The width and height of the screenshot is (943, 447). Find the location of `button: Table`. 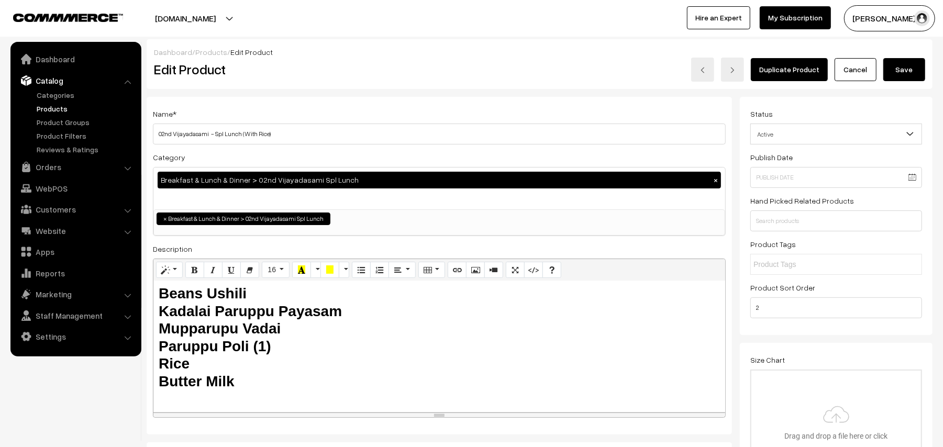

button: Table is located at coordinates (431, 270).